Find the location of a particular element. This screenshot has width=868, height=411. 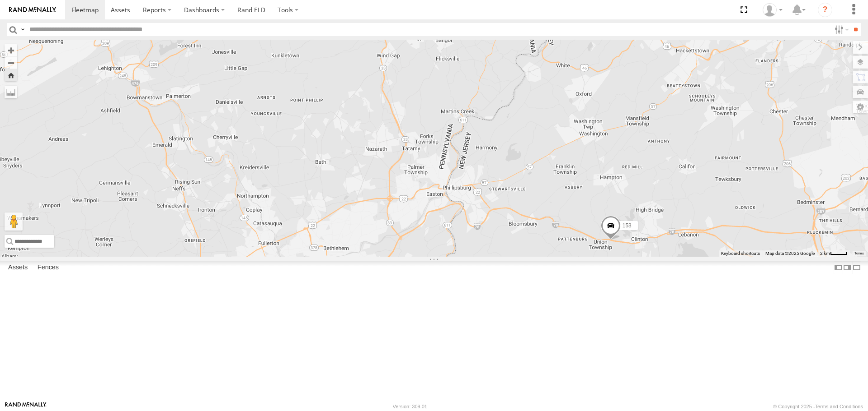

label: Fences is located at coordinates (48, 268).